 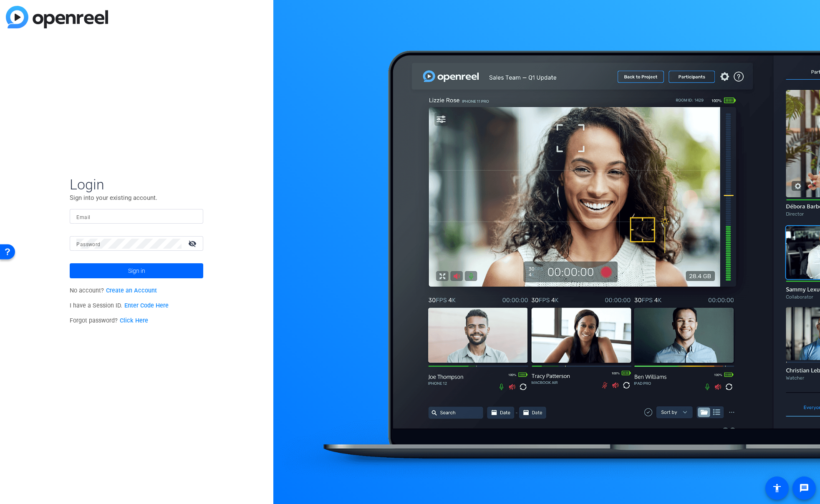 What do you see at coordinates (777, 488) in the screenshot?
I see `mat-icon: accessibility` at bounding box center [777, 488].